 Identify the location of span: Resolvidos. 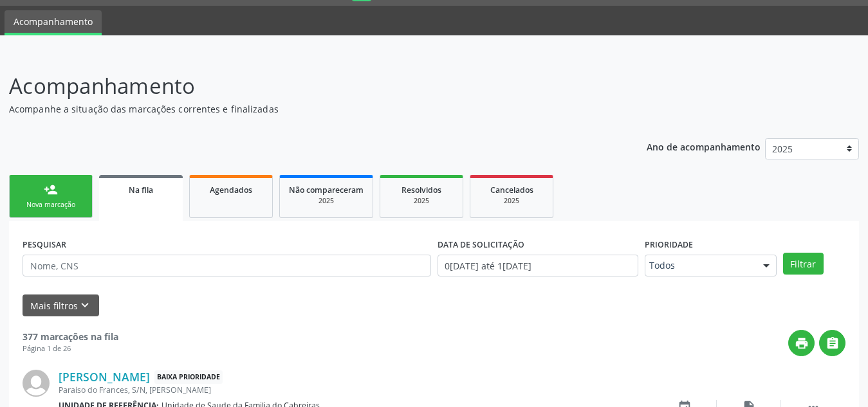
(422, 190).